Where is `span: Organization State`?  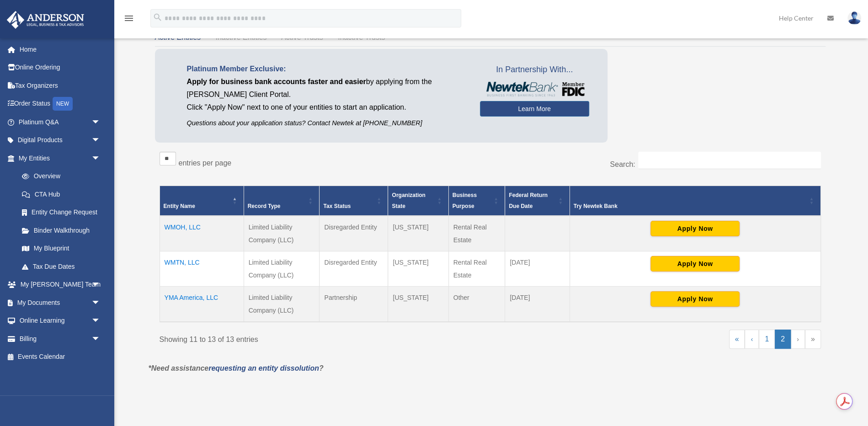 span: Organization State is located at coordinates (408, 200).